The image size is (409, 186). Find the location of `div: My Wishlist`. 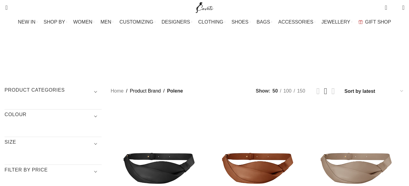

div: My Wishlist is located at coordinates (395, 8).